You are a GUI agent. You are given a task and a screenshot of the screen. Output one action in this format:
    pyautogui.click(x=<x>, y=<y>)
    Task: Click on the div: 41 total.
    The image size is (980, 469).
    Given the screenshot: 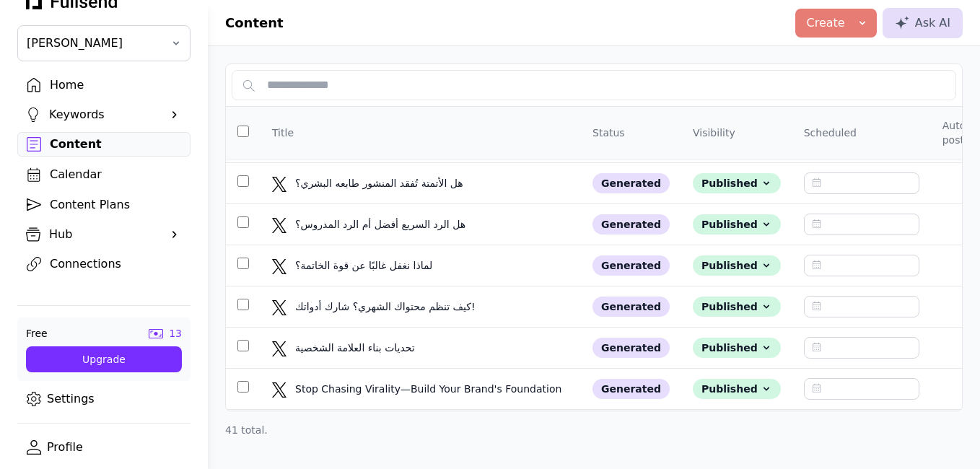 What is the action you would take?
    pyautogui.click(x=594, y=430)
    